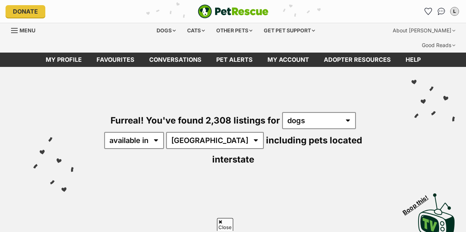 The width and height of the screenshot is (466, 232). What do you see at coordinates (175, 60) in the screenshot?
I see `a: conversations` at bounding box center [175, 60].